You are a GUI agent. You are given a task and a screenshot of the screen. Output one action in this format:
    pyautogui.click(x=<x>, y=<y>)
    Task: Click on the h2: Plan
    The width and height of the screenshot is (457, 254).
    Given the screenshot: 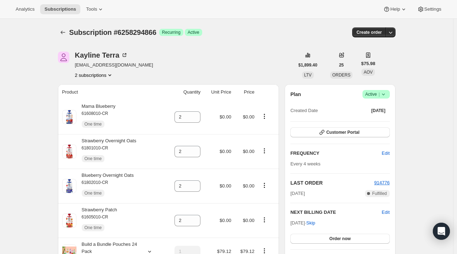 What is the action you would take?
    pyautogui.click(x=296, y=94)
    